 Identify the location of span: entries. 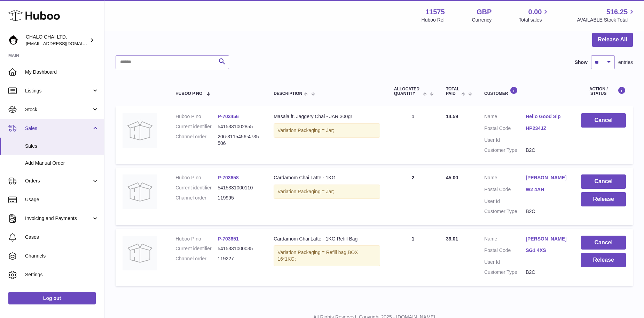
(626, 62).